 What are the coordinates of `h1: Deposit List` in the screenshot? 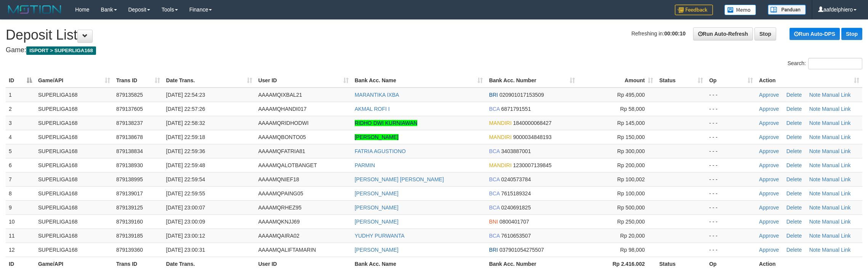 It's located at (434, 35).